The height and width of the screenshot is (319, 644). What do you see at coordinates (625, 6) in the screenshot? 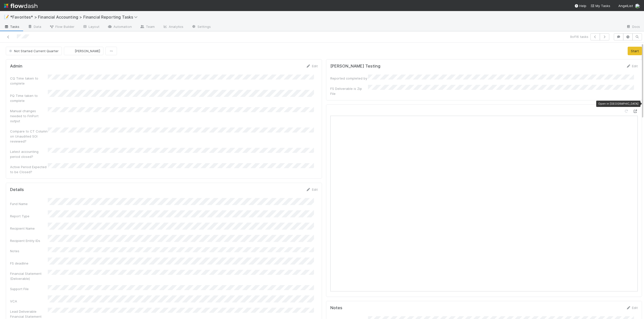
I see `span: AngelList` at bounding box center [625, 6].